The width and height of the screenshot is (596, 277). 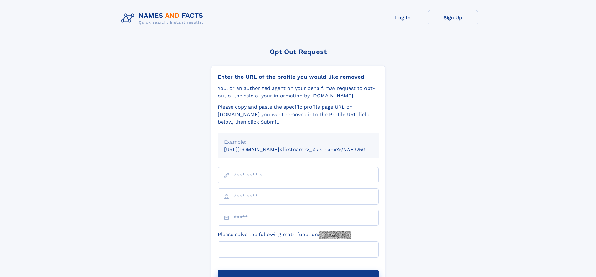 What do you see at coordinates (403, 18) in the screenshot?
I see `a: Log In` at bounding box center [403, 18].